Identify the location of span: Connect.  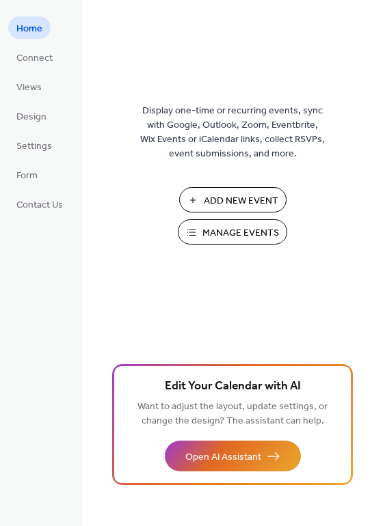
(34, 58).